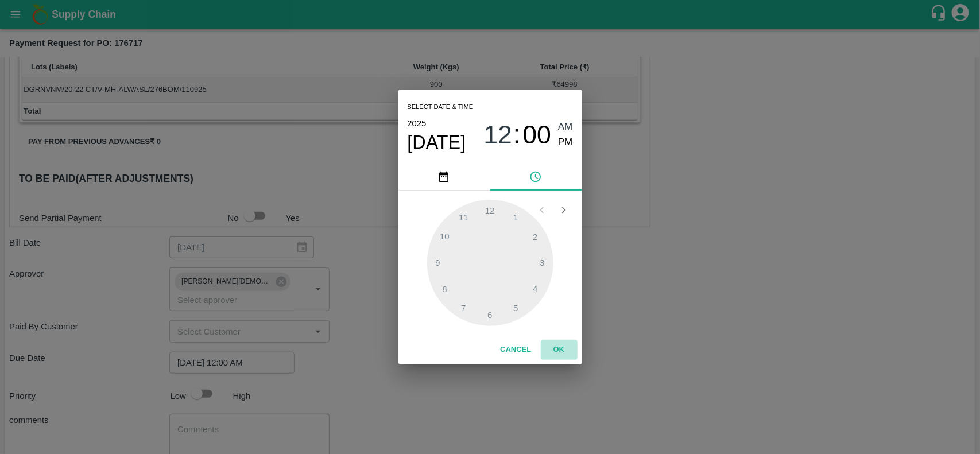 Image resolution: width=980 pixels, height=454 pixels. I want to click on button: PM, so click(565, 142).